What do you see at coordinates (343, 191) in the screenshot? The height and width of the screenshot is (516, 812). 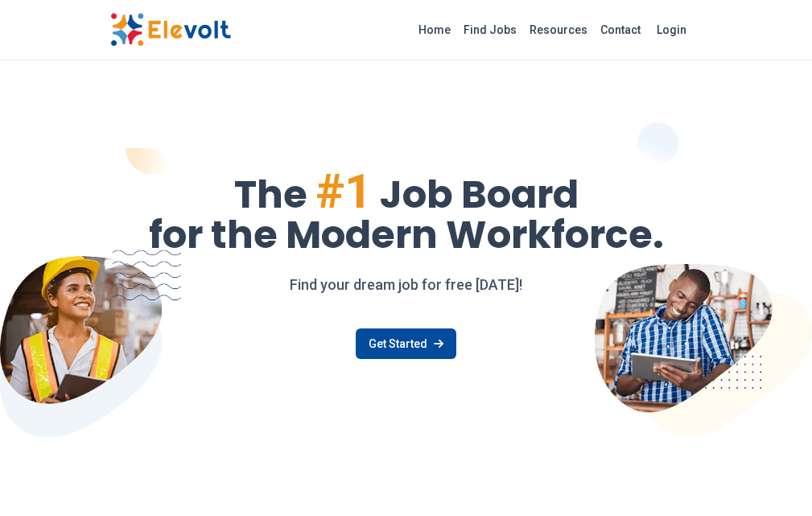 I see `span: #1` at bounding box center [343, 191].